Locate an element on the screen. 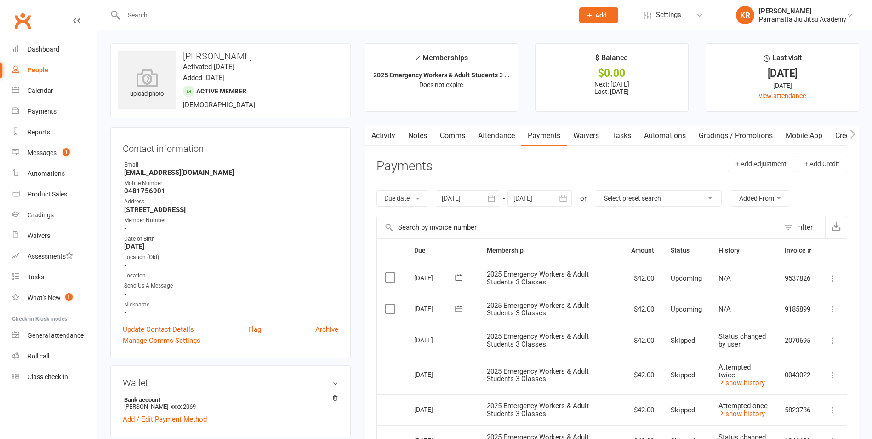 Image resolution: width=872 pixels, height=439 pixels. div: Mobile Number is located at coordinates (231, 183).